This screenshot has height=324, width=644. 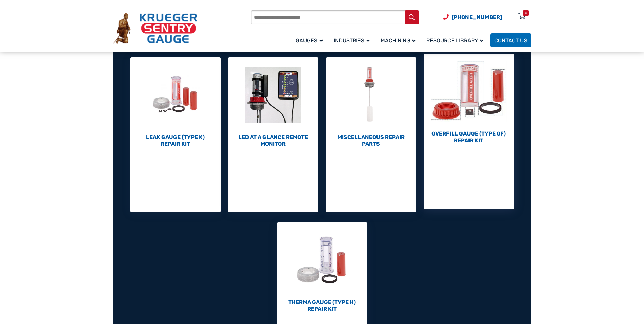 What do you see at coordinates (352, 41) in the screenshot?
I see `span: Industries` at bounding box center [352, 41].